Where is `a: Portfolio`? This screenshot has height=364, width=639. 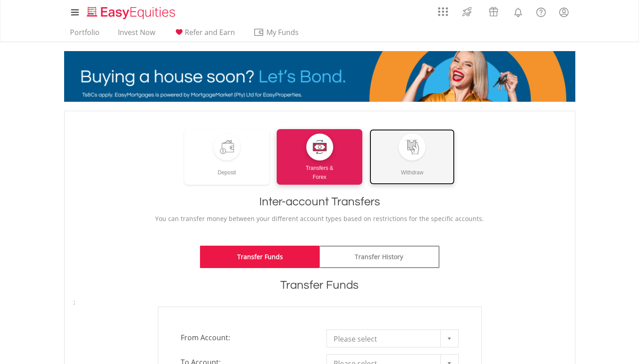
a: Portfolio is located at coordinates (85, 34).